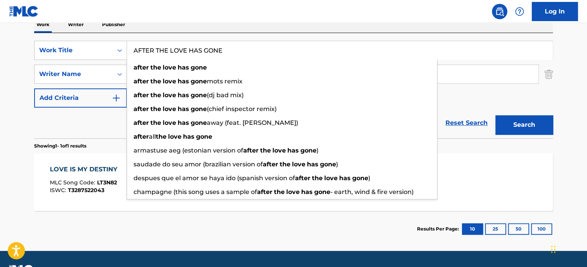  Describe the element at coordinates (519, 12) in the screenshot. I see `img: help` at that location.